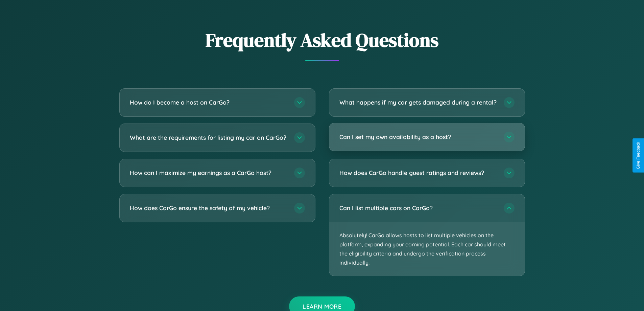  Describe the element at coordinates (209, 102) in the screenshot. I see `h3: How do I become a host on CarGo?` at that location.